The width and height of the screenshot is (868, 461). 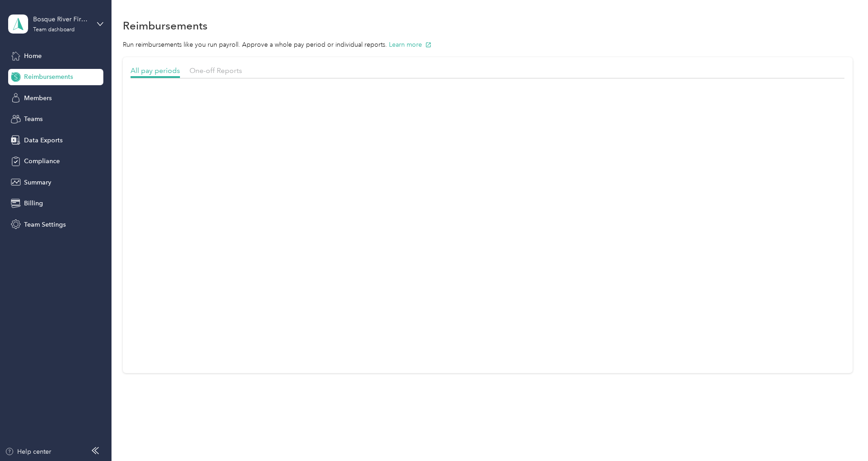 What do you see at coordinates (165, 26) in the screenshot?
I see `h1: Reimbursements` at bounding box center [165, 26].